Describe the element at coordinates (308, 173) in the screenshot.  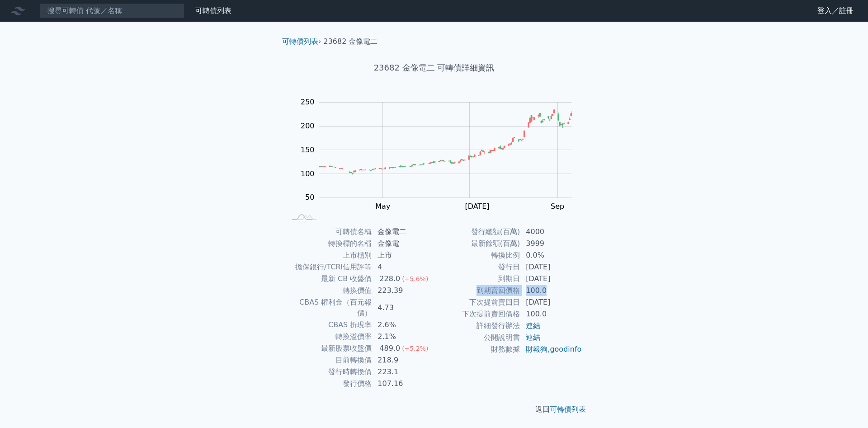
I see `tspan: 100` at that location.